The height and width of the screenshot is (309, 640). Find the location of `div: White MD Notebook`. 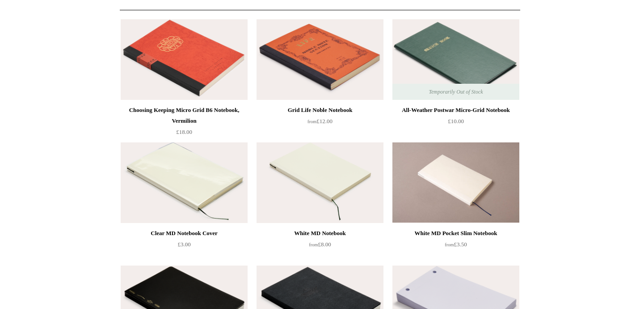

div: White MD Notebook is located at coordinates (320, 233).